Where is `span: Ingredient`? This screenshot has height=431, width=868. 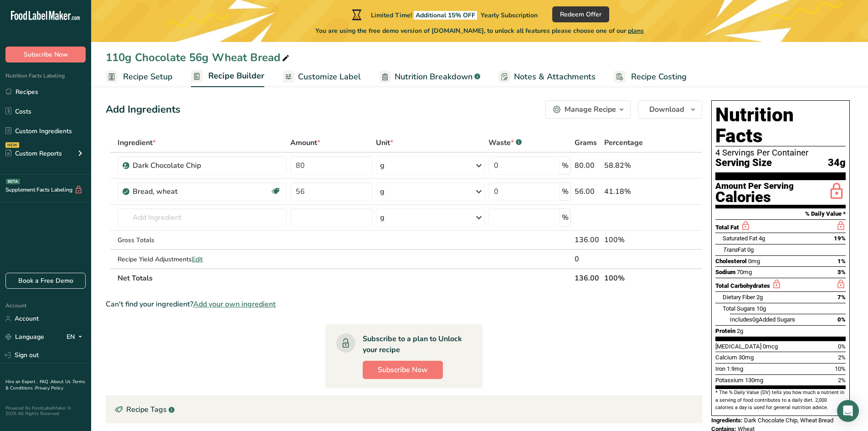 span: Ingredient is located at coordinates (137, 143).